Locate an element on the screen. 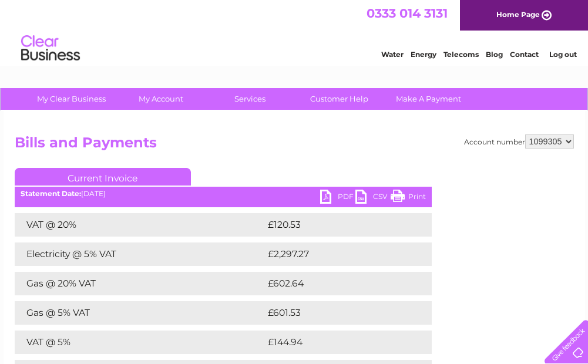  td: Gas @ 5% VAT is located at coordinates (140, 313).